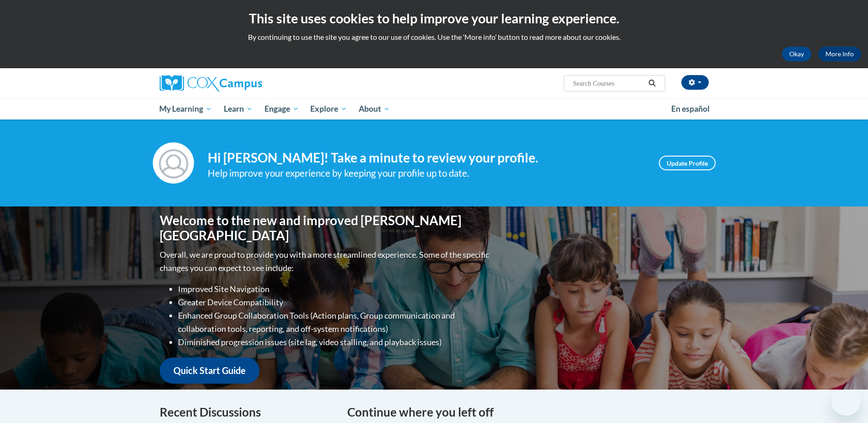 Image resolution: width=868 pixels, height=423 pixels. What do you see at coordinates (691, 109) in the screenshot?
I see `a: En español` at bounding box center [691, 109].